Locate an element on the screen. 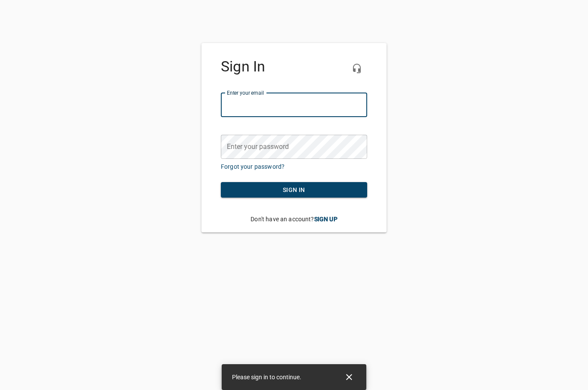 This screenshot has width=588, height=390. button: Close is located at coordinates (349, 377).